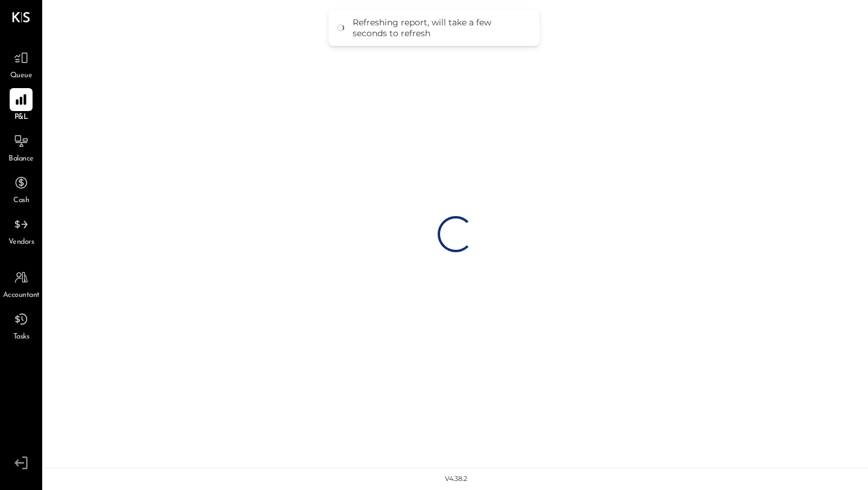 The width and height of the screenshot is (868, 490). Describe the element at coordinates (456, 479) in the screenshot. I see `div: v 4.38.2` at that location.